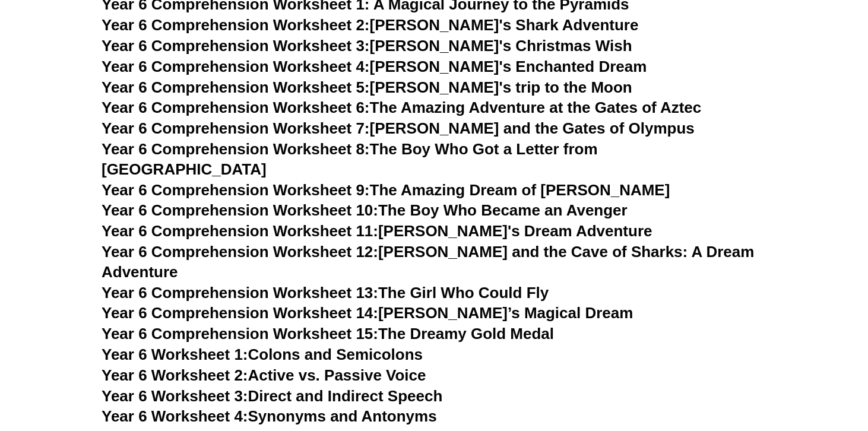 Image resolution: width=868 pixels, height=431 pixels. I want to click on span: Year 6 Worksheet 1:, so click(175, 354).